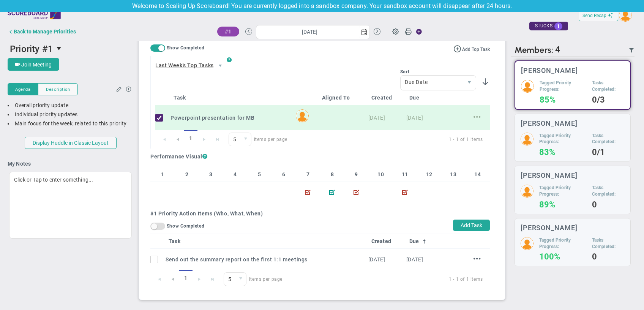  What do you see at coordinates (563, 153) in the screenshot?
I see `h4: 83%` at bounding box center [563, 153].